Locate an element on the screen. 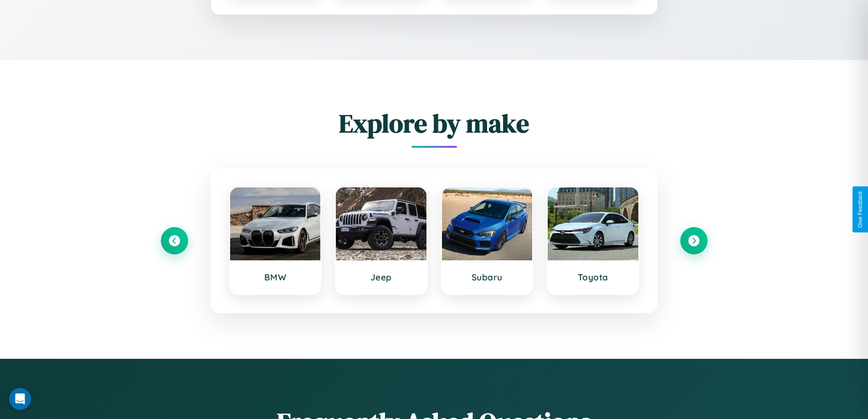 Image resolution: width=868 pixels, height=419 pixels. div: Give Feedback is located at coordinates (860, 209).